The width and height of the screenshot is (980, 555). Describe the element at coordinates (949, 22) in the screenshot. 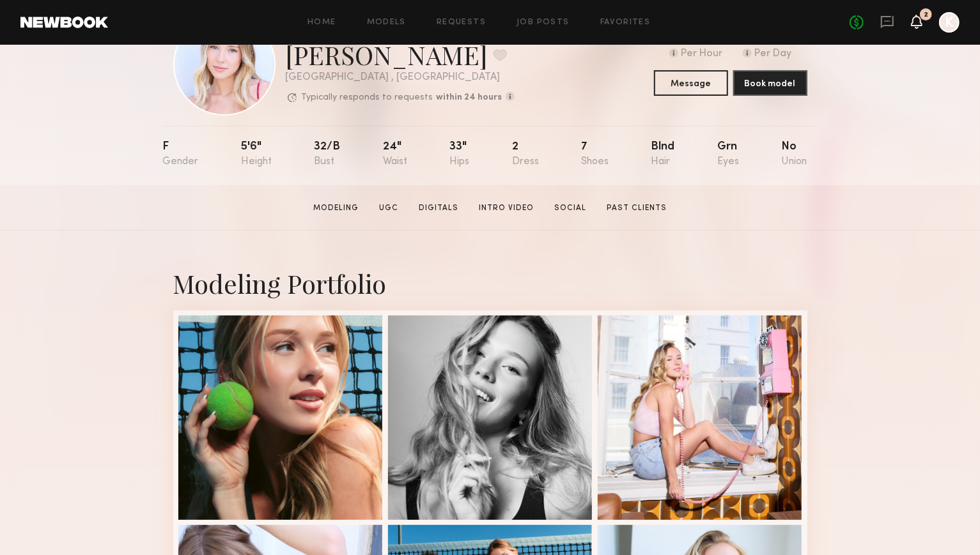

I see `a: K` at that location.